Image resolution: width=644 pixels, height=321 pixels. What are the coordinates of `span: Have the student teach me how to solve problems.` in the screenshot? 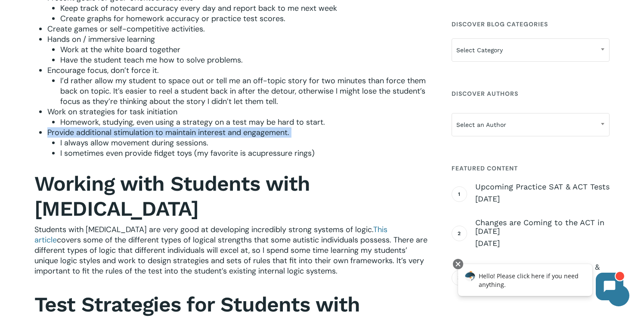 It's located at (151, 60).